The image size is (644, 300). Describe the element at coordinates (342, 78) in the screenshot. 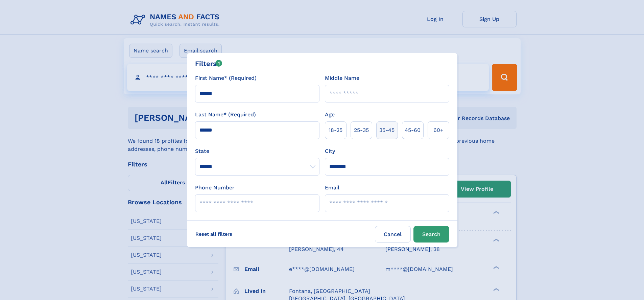

I see `label: Middle Name` at that location.